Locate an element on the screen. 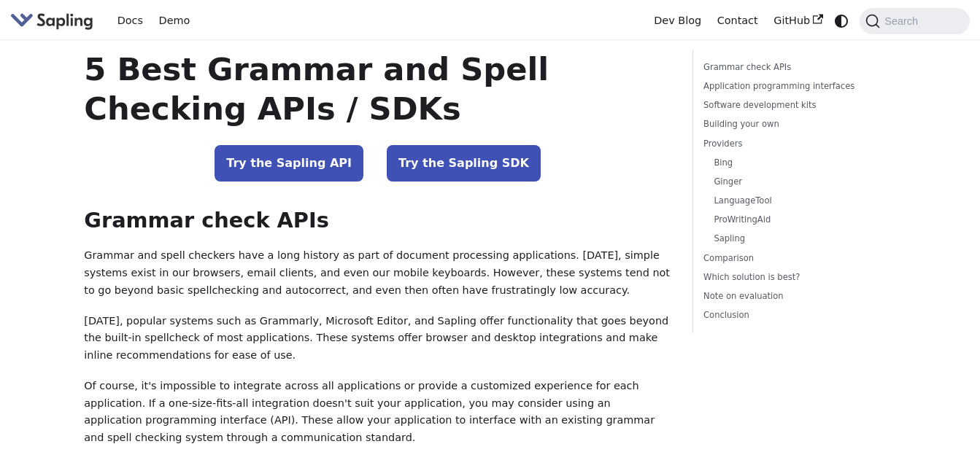  a: Bing is located at coordinates (788, 163).